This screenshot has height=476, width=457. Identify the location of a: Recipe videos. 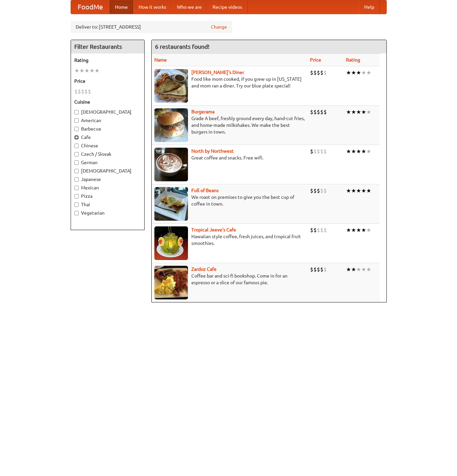
(227, 7).